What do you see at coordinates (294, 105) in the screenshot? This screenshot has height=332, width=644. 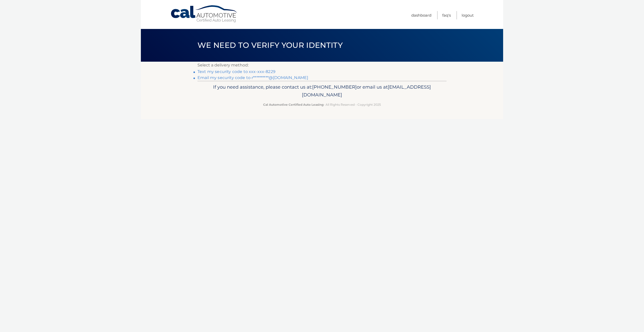 I see `strong: Cal Automotive Certified Auto Leasing` at bounding box center [294, 105].